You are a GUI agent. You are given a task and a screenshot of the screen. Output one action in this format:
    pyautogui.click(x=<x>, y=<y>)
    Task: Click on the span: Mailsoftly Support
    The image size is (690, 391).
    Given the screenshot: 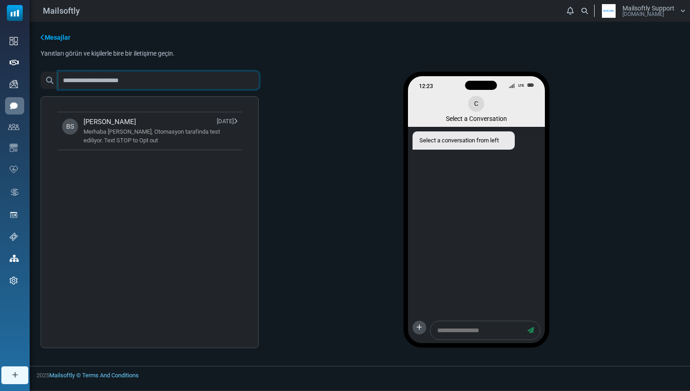 What is the action you would take?
    pyautogui.click(x=649, y=8)
    